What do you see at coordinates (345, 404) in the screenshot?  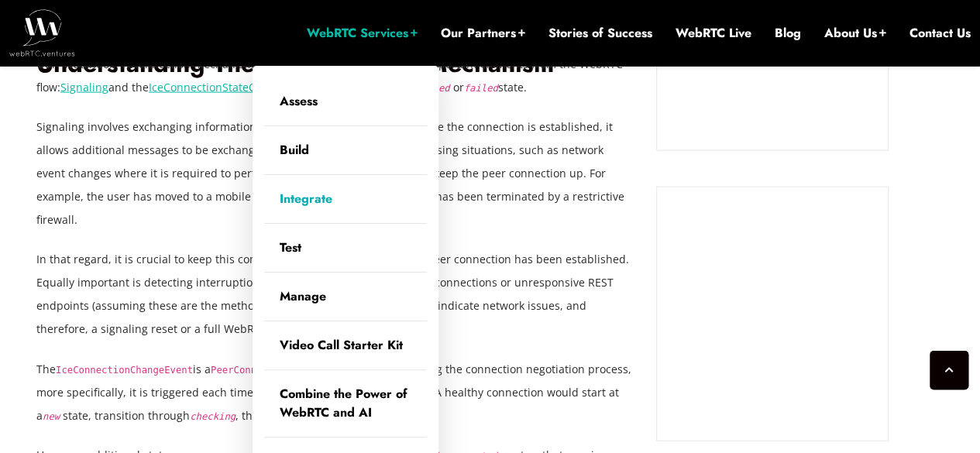 I see `a: Combine the Power of WebRTC and AI` at bounding box center [345, 404].